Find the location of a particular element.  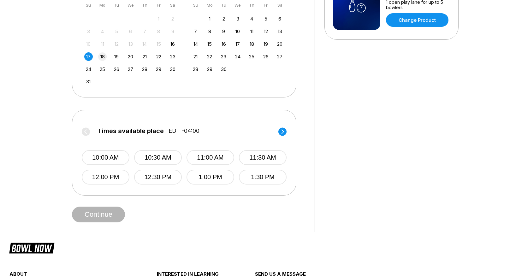

div: Choose Friday, September 5th, 2025 is located at coordinates (266, 19).